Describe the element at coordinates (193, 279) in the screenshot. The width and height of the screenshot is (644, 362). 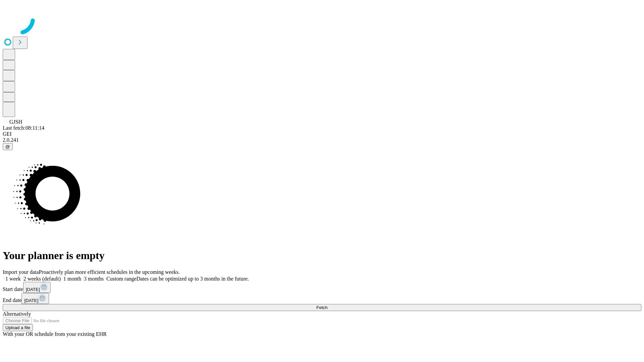
I see `span: Dates can be optimized up to 3 months in the future.` at that location.